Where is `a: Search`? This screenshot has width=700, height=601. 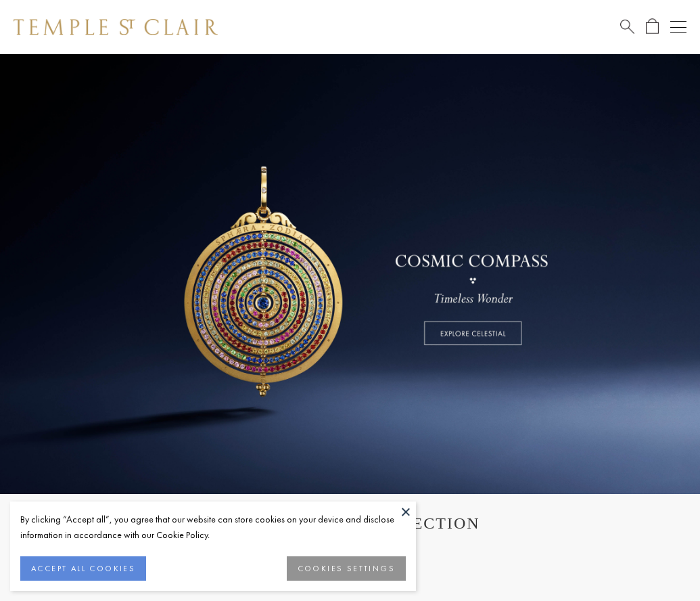 a: Search is located at coordinates (627, 26).